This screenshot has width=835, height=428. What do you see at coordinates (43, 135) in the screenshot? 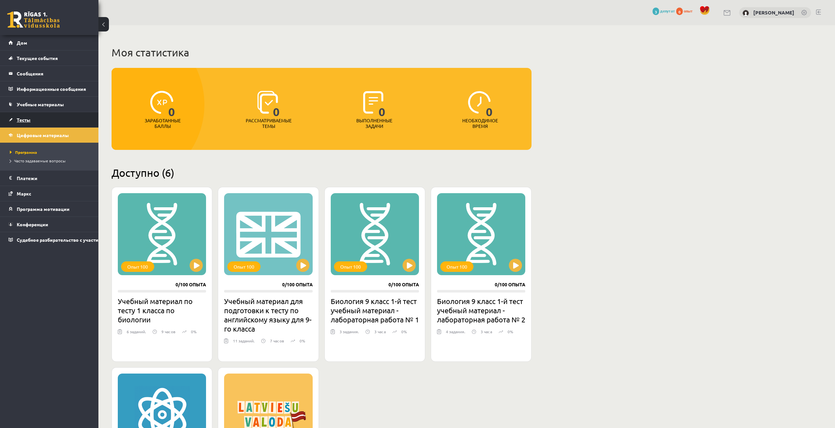
I see `font: Цифровые материалы` at bounding box center [43, 135].